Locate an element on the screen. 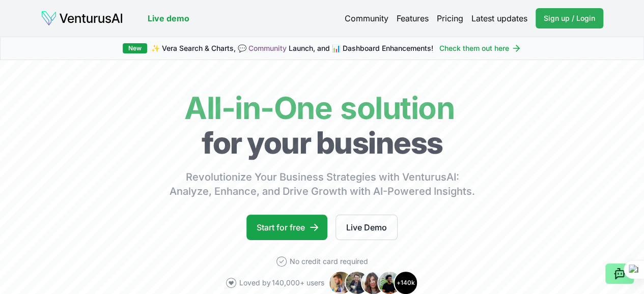 This screenshot has height=294, width=644. a: Sign up / Login is located at coordinates (569, 19).